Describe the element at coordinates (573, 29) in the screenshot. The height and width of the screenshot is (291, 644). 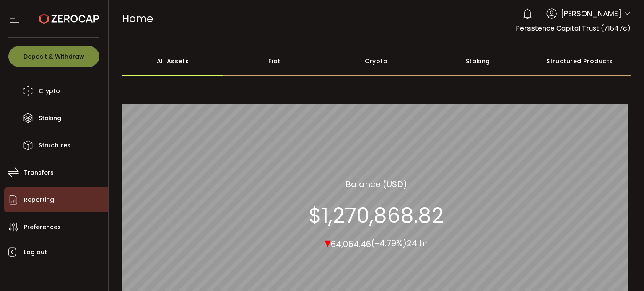
I see `span: Persistence Capital Trust (71847c)` at that location.